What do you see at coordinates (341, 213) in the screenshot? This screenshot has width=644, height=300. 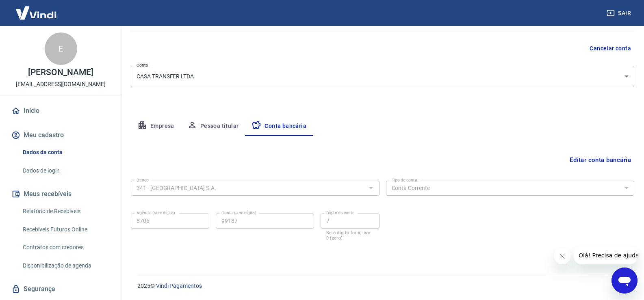 I see `label: Dígito da conta` at bounding box center [341, 213].